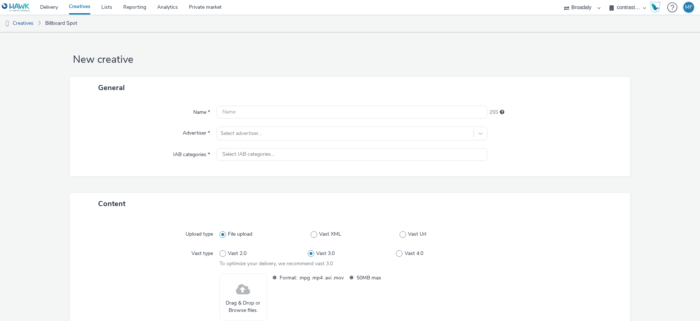 This screenshot has width=700, height=321. Describe the element at coordinates (199, 233) in the screenshot. I see `label: Upload type` at that location.